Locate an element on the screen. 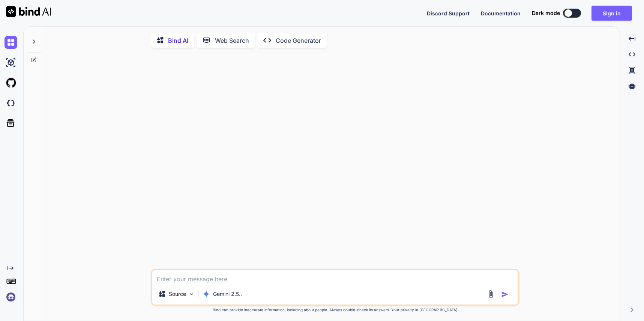 The width and height of the screenshot is (644, 321). img: attachment is located at coordinates (491, 294).